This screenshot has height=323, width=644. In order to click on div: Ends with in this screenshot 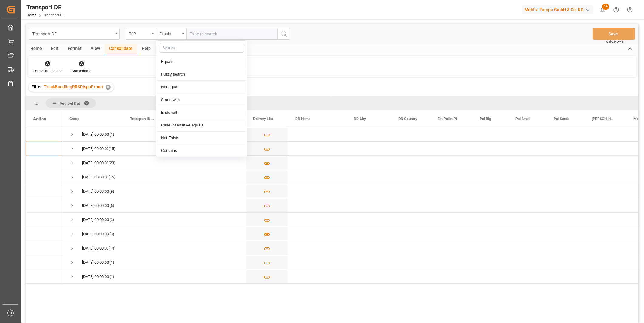, I will do `click(201, 113)`.